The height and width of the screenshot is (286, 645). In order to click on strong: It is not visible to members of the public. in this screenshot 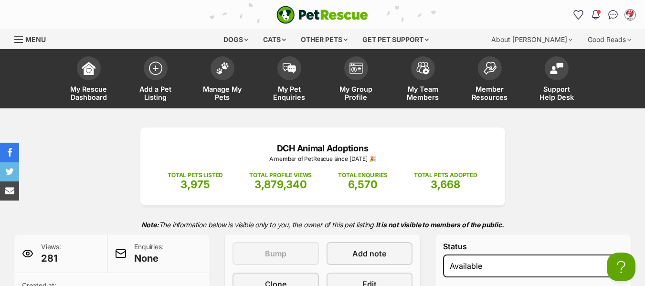, I will do `click(440, 224)`.